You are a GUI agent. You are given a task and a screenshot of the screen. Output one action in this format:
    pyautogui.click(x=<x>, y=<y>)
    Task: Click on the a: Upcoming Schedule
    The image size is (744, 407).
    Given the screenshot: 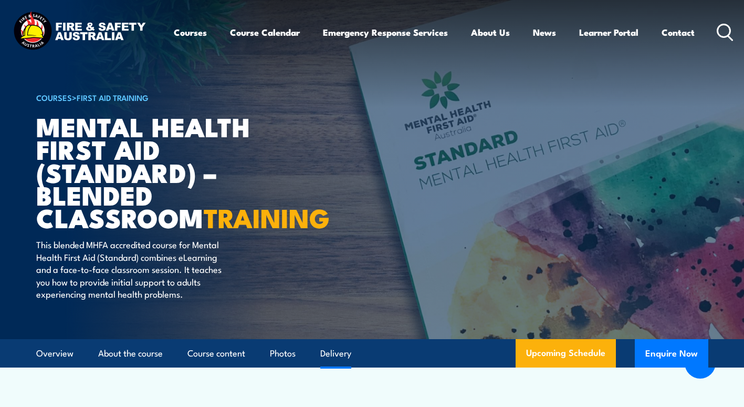 What is the action you would take?
    pyautogui.click(x=566, y=353)
    